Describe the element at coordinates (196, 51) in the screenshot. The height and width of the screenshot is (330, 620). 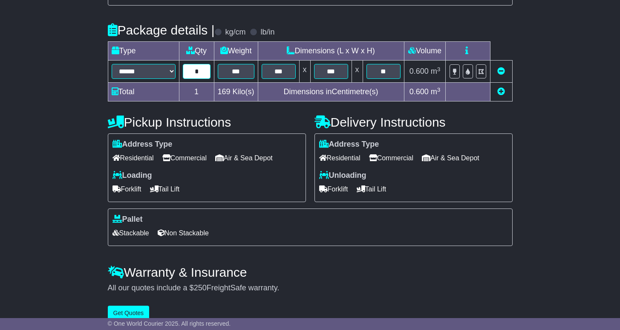
I see `td: Qty` at that location.